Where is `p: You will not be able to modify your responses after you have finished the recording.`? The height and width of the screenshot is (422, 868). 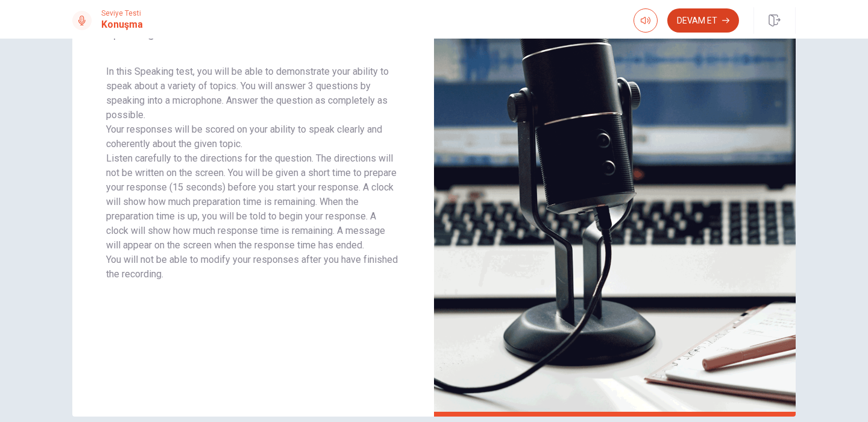 p: You will not be able to modify your responses after you have finished the recording. is located at coordinates (253, 267).